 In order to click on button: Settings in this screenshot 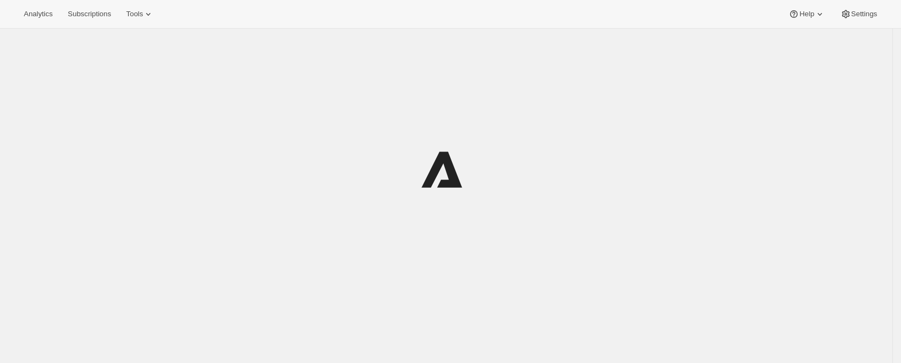, I will do `click(859, 14)`.